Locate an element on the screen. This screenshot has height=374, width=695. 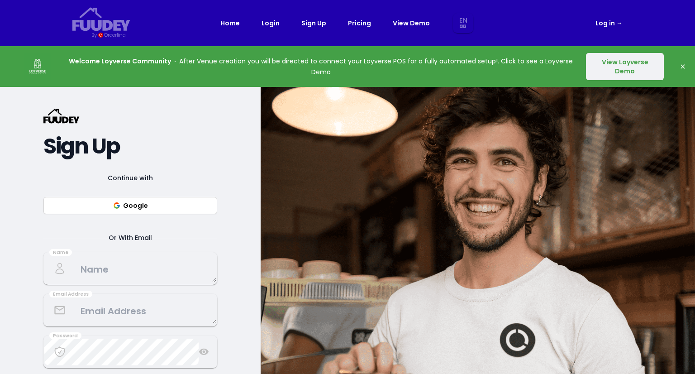
div: Orderlina is located at coordinates (115, 35).